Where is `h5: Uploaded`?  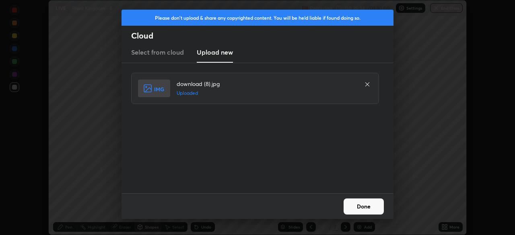 h5: Uploaded is located at coordinates (266, 93).